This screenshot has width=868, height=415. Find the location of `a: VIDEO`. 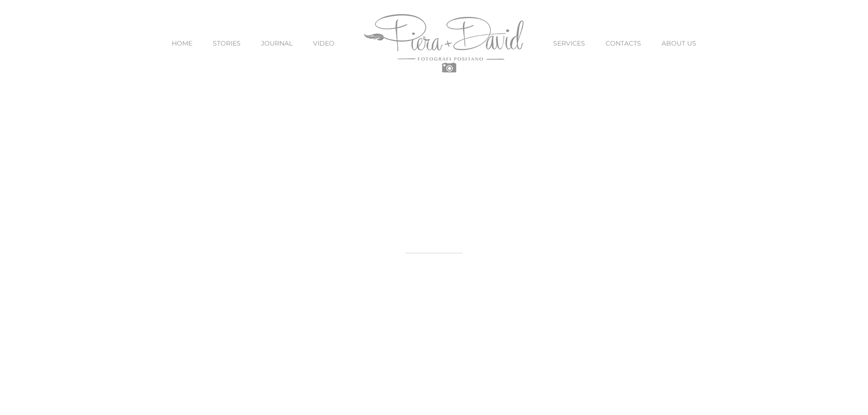

a: VIDEO is located at coordinates (324, 43).